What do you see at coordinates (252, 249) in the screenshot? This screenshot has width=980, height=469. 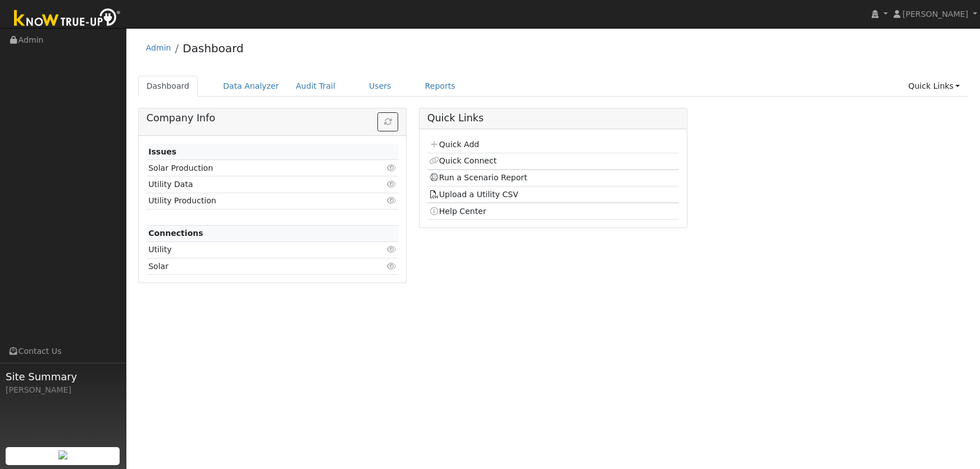 I see `td: Utility` at bounding box center [252, 249].